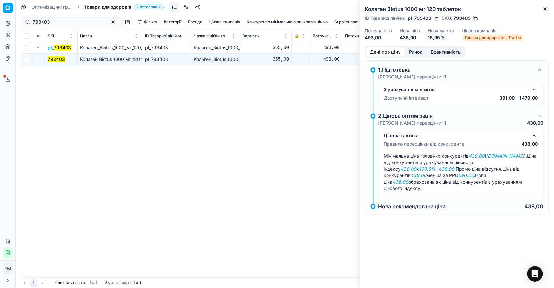 This screenshot has width=554, height=288. What do you see at coordinates (519, 98) in the screenshot?
I see `p: 391,00 - 1 479,00` at bounding box center [519, 98].